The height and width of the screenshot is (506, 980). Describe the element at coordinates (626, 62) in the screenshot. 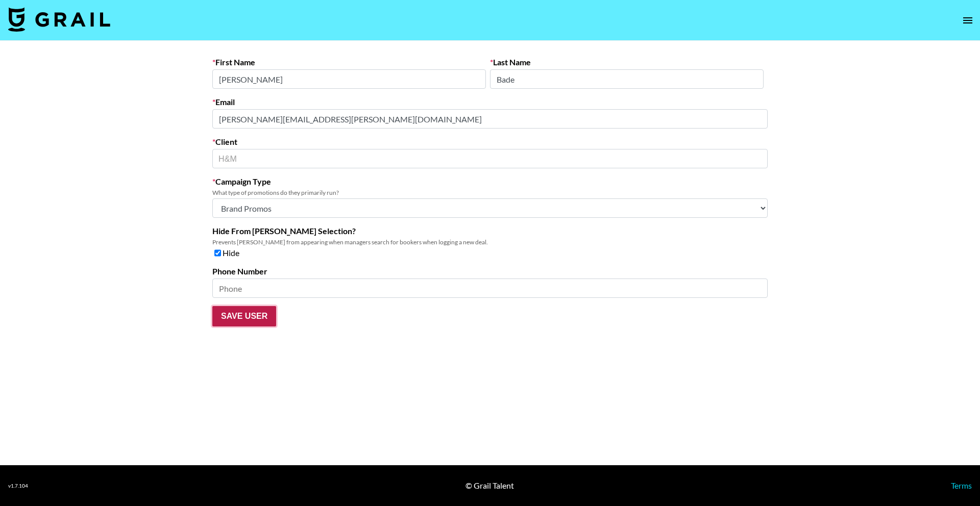

I see `label: Last Name` at that location.